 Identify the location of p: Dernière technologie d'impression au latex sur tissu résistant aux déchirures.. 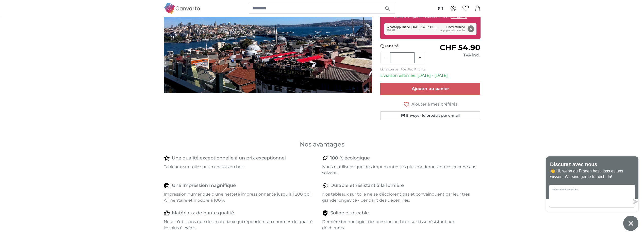
(399, 225).